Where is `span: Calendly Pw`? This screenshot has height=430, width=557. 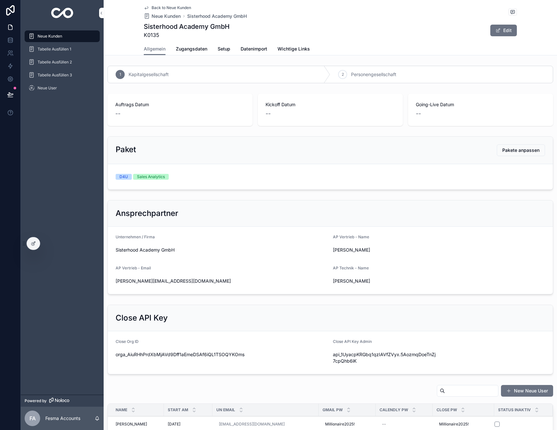 span: Calendly Pw is located at coordinates (394, 410).